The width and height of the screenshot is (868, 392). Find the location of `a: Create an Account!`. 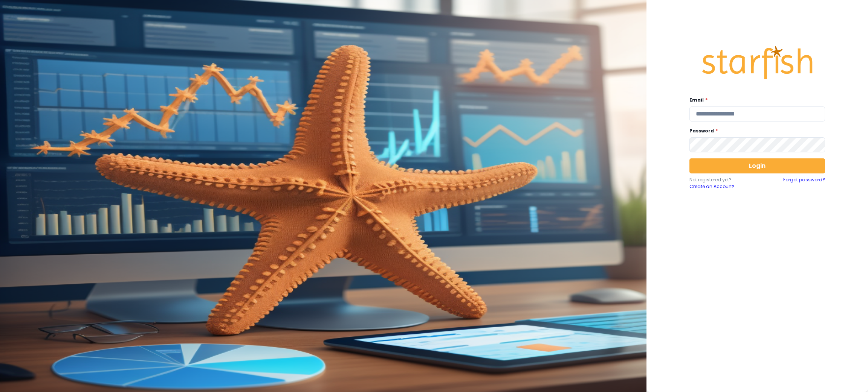

a: Create an Account! is located at coordinates (723, 187).